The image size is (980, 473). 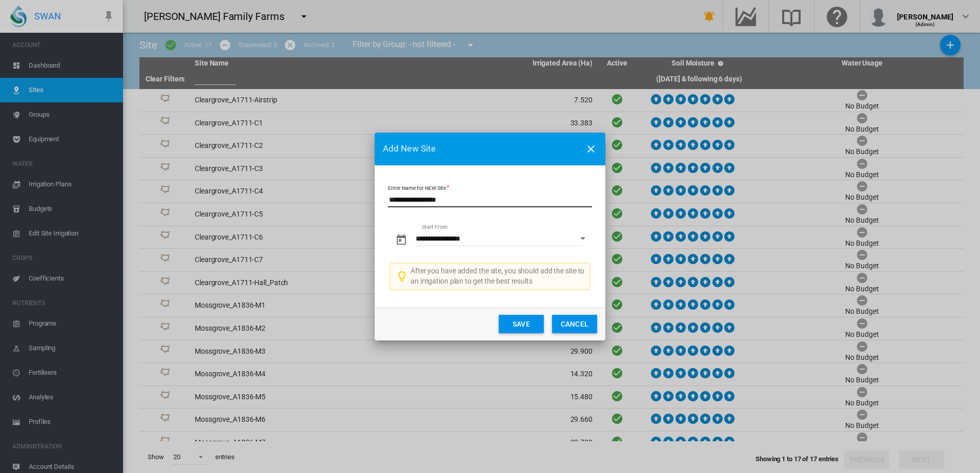 What do you see at coordinates (401, 240) in the screenshot?
I see `button: md-calendar` at bounding box center [401, 240].